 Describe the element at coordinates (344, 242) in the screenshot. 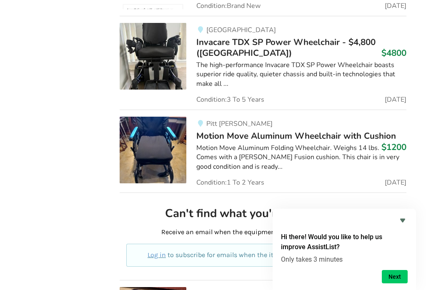

I see `h2: Hi there! Would you like to help us improve AssistList?` at that location.